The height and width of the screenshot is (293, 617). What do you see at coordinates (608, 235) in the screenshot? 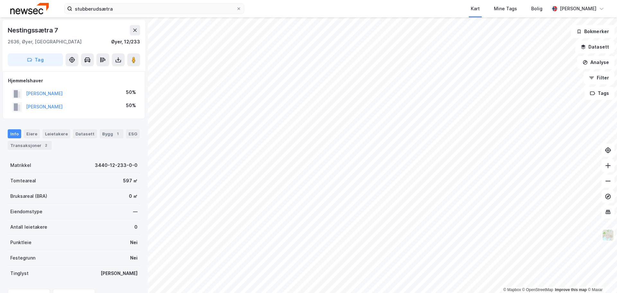
I see `img: Z` at bounding box center [608, 235].